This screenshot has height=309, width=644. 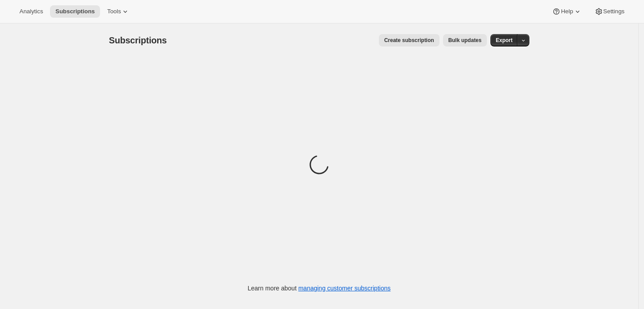 I want to click on span: Export, so click(x=505, y=40).